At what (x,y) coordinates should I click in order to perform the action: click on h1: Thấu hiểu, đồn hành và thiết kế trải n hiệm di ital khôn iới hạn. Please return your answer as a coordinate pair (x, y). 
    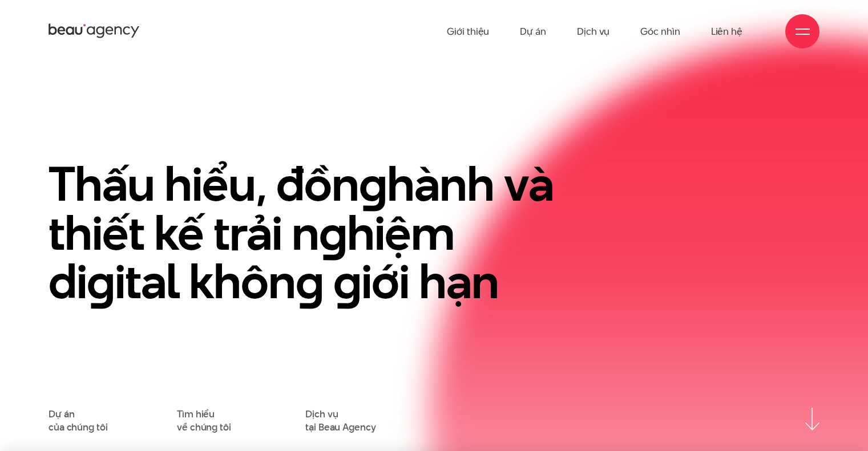
    Looking at the image, I should click on (302, 232).